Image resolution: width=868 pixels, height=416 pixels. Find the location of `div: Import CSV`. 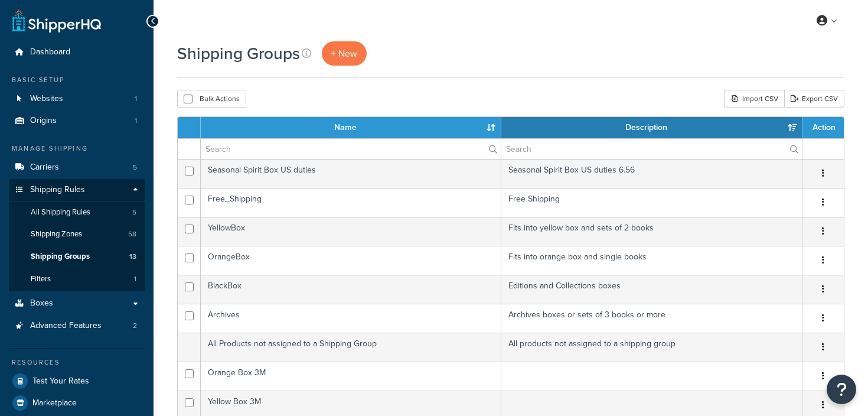

div: Import CSV is located at coordinates (754, 99).